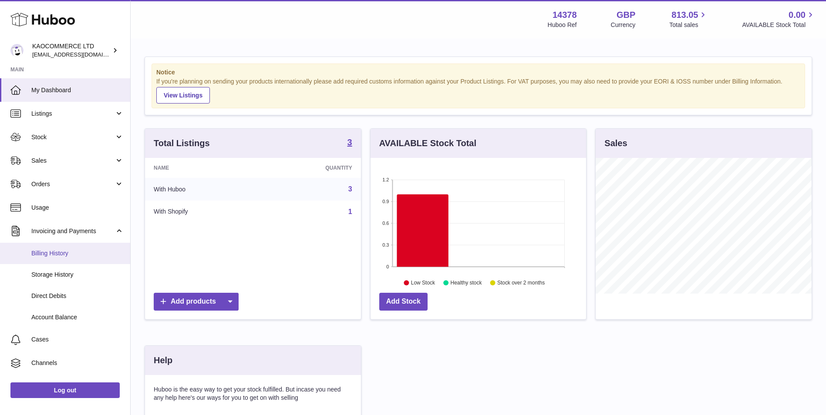 Image resolution: width=826 pixels, height=415 pixels. What do you see at coordinates (778, 19) in the screenshot?
I see `a: 0.00 AVAILABLE Stock Total` at bounding box center [778, 19].